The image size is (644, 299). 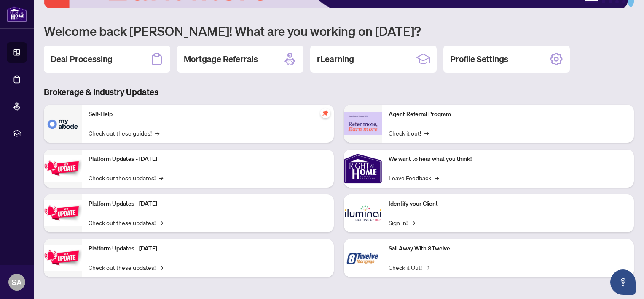 I want to click on h2: rLearning, so click(x=335, y=59).